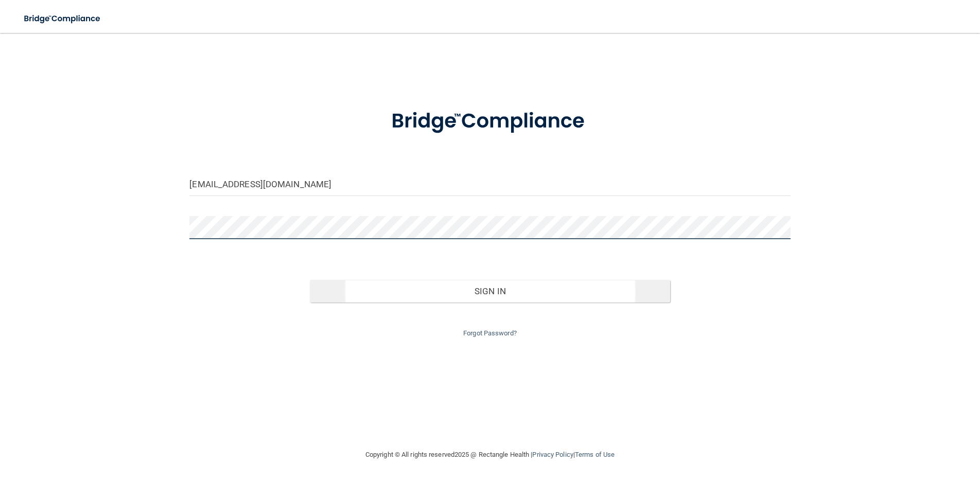 This screenshot has width=980, height=482. Describe the element at coordinates (490, 333) in the screenshot. I see `a: Forgot Password?` at that location.